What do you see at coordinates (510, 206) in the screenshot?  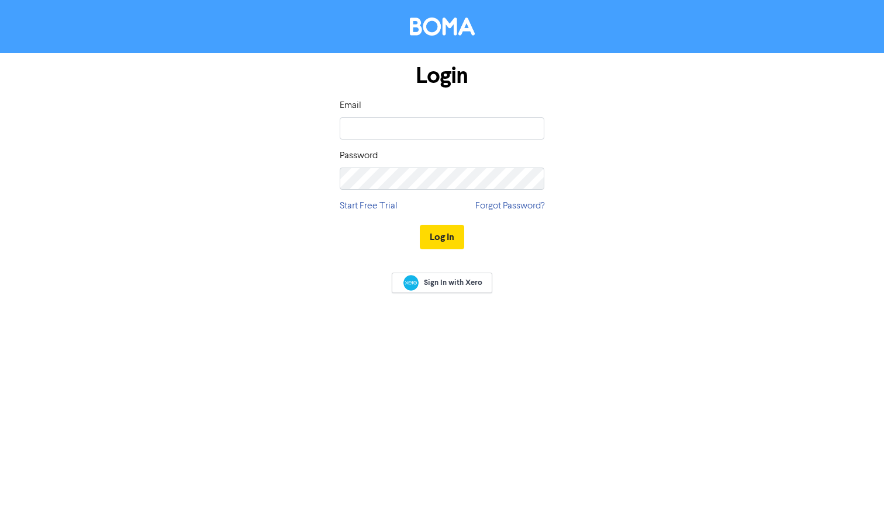 I see `a: Forgot Password?` at bounding box center [510, 206].